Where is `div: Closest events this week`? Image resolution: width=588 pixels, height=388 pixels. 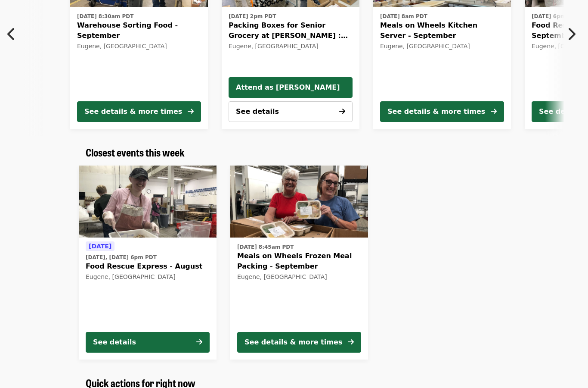 div: Closest events this week is located at coordinates (294, 152).